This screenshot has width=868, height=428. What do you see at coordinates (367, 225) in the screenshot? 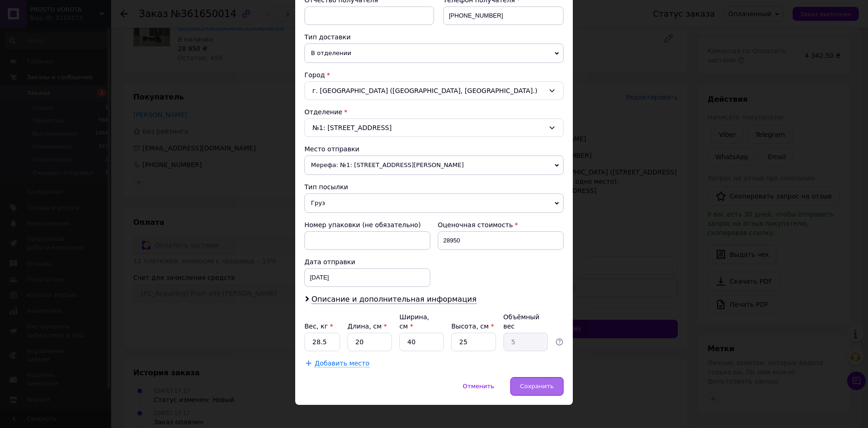
I see `div: Номер упаковки (не обязательно)` at bounding box center [367, 225].